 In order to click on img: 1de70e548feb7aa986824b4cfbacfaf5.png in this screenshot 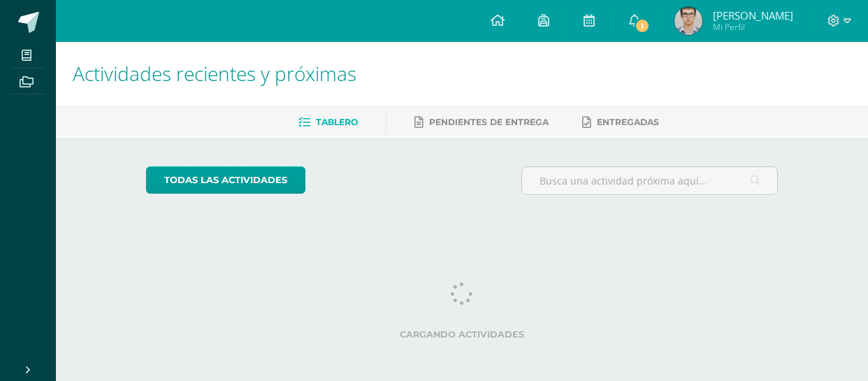, I will do `click(688, 21)`.